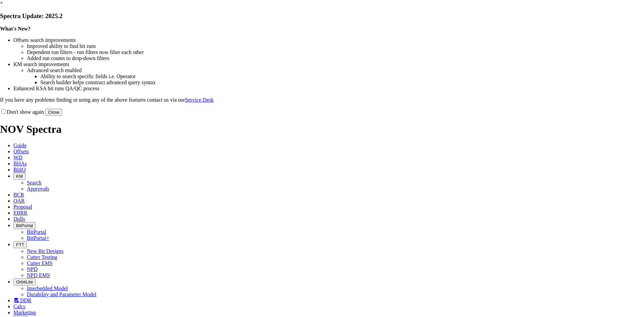 This screenshot has width=644, height=317. I want to click on span: BitPortal, so click(25, 225).